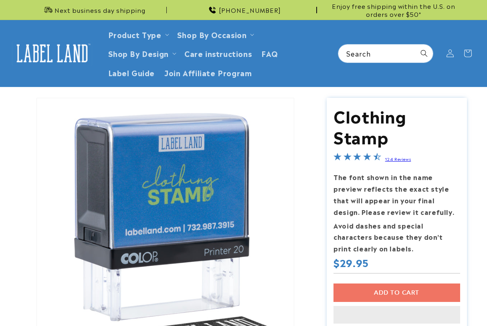 The width and height of the screenshot is (487, 326). I want to click on strong: Avoid dashes and special characters because they don’t print clearly on labels., so click(388, 237).